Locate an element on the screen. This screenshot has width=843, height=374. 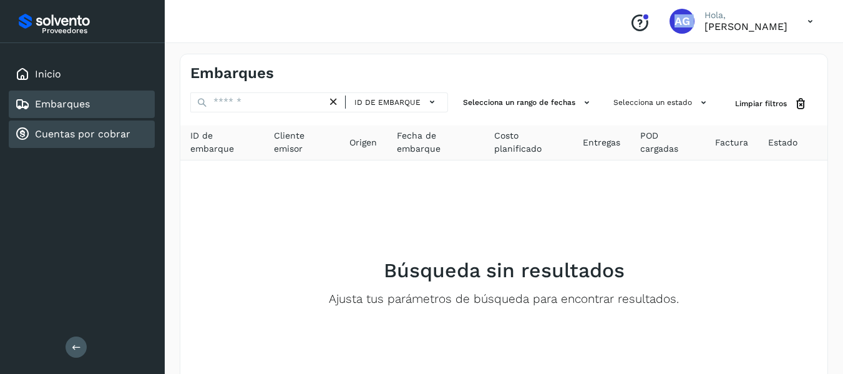
span: Fecha de embarque is located at coordinates (435, 142).